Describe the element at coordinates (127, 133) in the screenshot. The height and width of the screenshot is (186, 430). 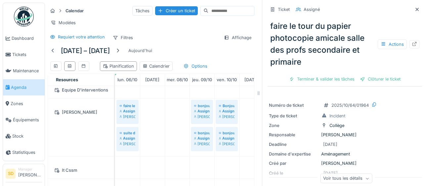
I see `div: suite des peintures local menuiserie` at that location.